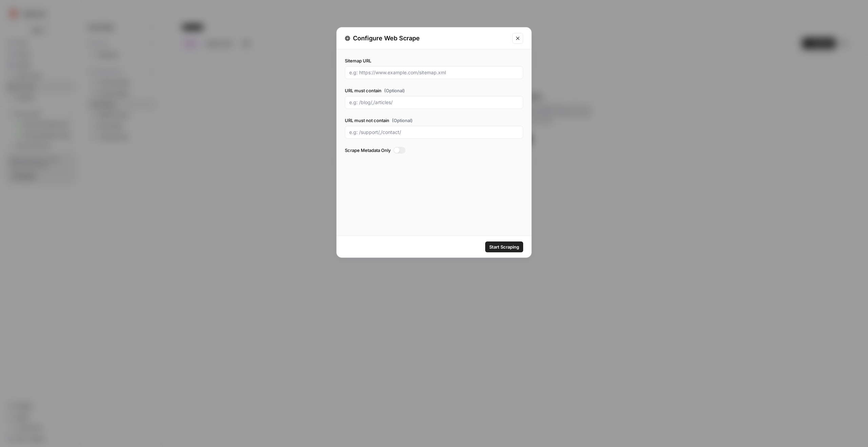 This screenshot has width=868, height=447. I want to click on label: URL must not contain, so click(434, 120).